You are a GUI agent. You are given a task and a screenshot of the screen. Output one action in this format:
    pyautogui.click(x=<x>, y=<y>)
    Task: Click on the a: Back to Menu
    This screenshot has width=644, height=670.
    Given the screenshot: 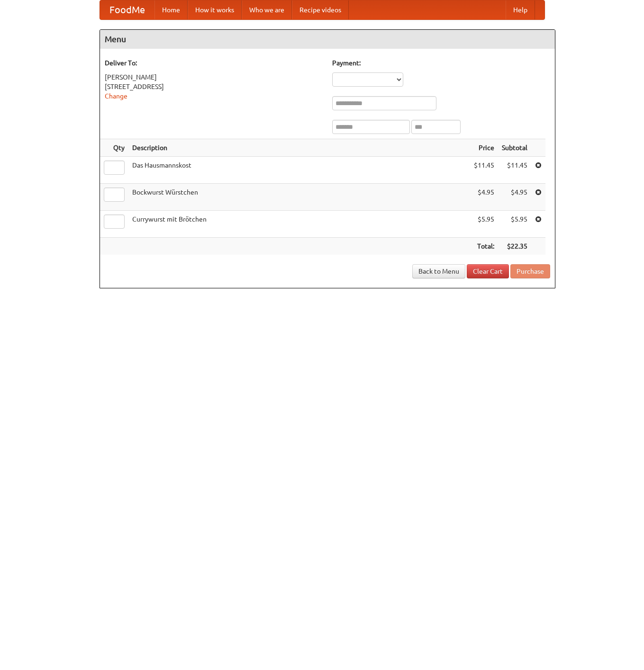 What is the action you would take?
    pyautogui.click(x=439, y=272)
    